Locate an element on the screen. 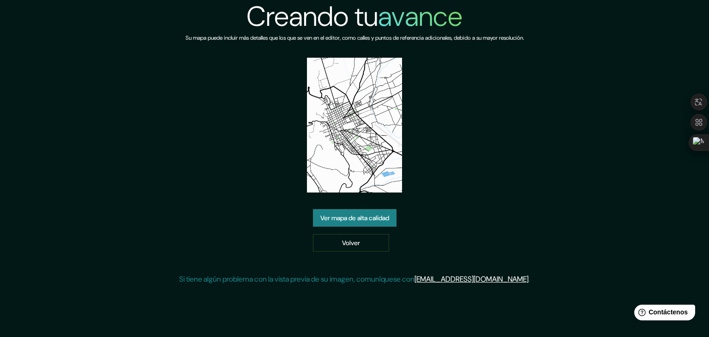 Image resolution: width=709 pixels, height=337 pixels. a: Ver mapa de alta calidad is located at coordinates (354, 218).